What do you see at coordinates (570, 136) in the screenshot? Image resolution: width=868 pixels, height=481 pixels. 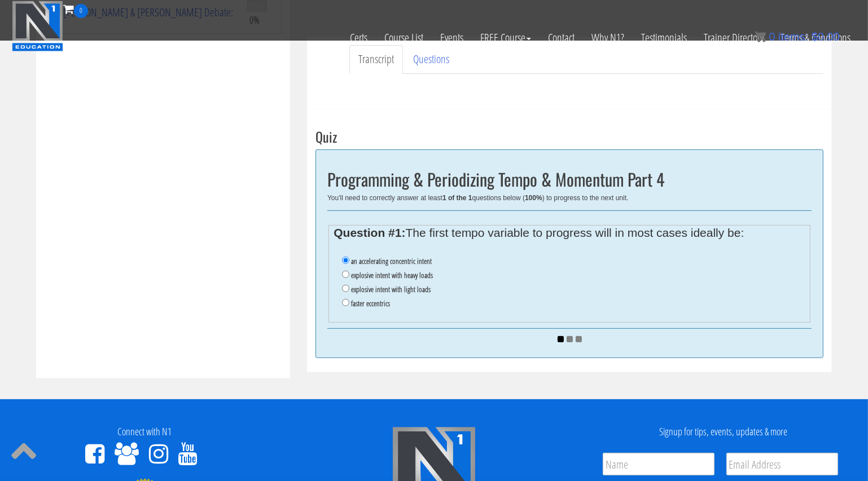 I see `h3: Quiz` at bounding box center [570, 136].